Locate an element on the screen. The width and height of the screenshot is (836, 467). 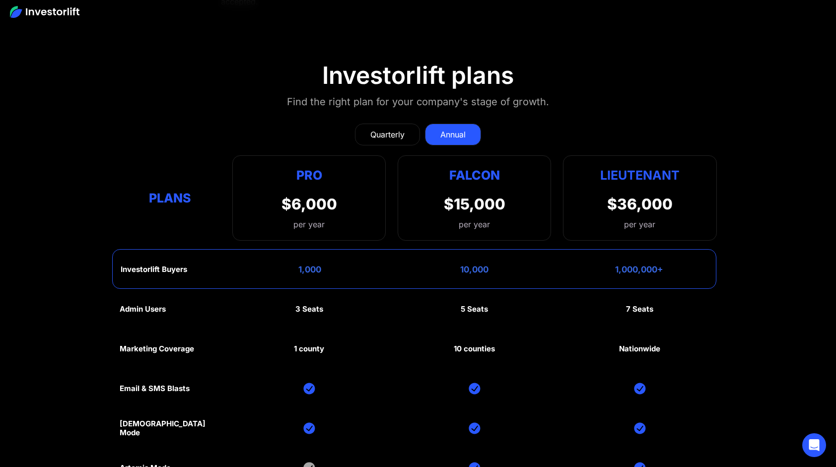
div: Investorlift Buyers is located at coordinates (154, 270).